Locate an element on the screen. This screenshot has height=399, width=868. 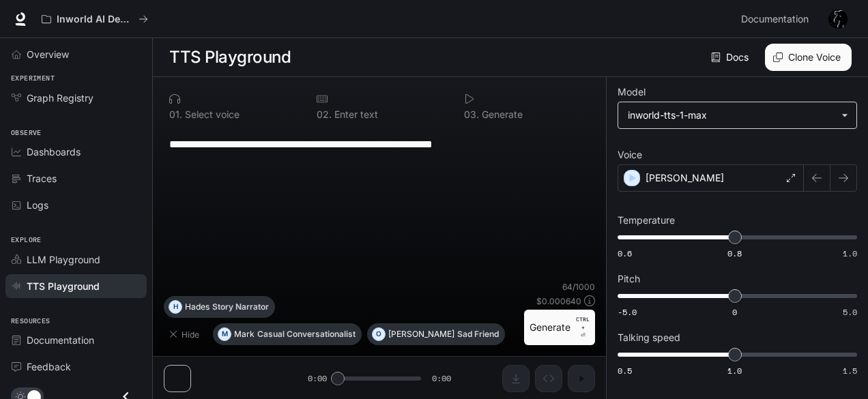
a: Logs is located at coordinates (76, 205).